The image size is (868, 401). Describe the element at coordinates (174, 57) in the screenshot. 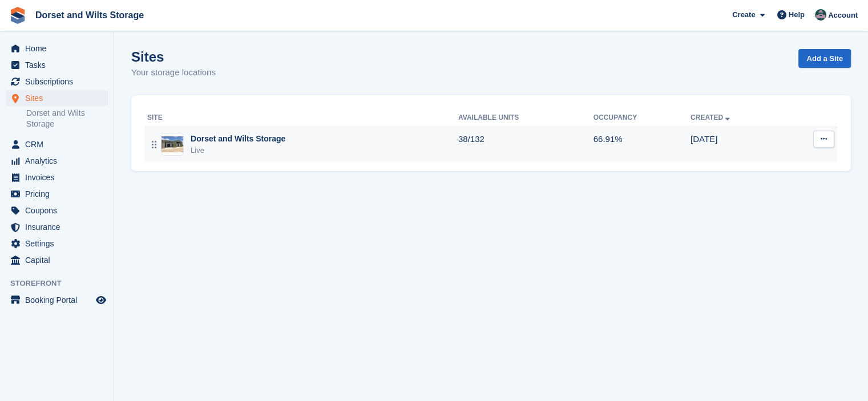

I see `h1: Sites` at that location.